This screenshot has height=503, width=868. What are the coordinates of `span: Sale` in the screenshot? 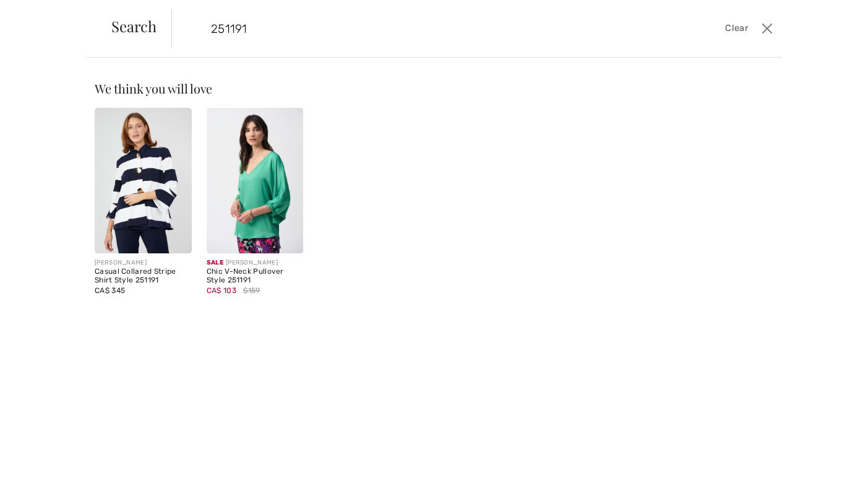 It's located at (215, 262).